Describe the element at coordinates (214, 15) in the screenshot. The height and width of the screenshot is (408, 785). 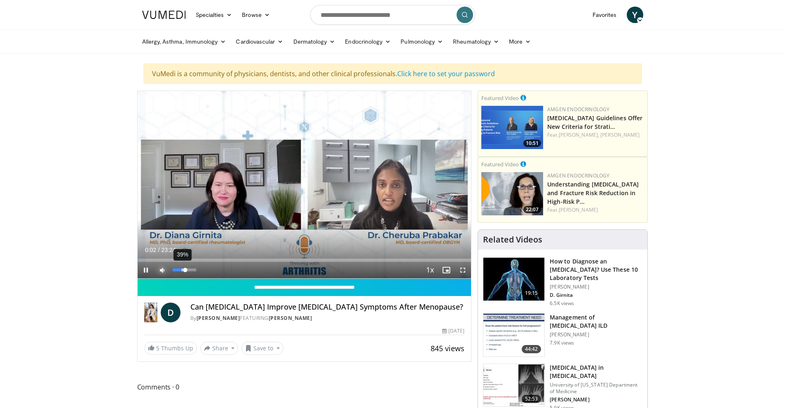
I see `a: Specialties` at that location.